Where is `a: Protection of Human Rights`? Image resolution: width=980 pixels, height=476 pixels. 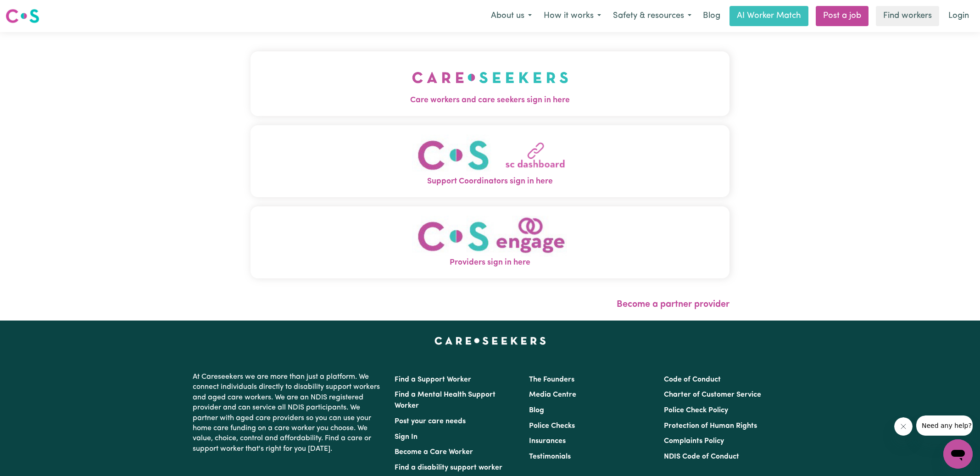 a: Protection of Human Rights is located at coordinates (710, 426).